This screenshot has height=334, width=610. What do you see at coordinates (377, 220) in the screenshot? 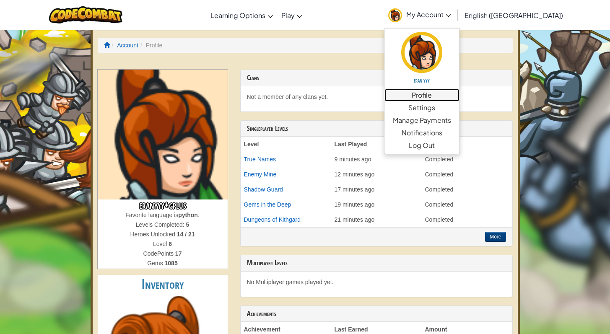
I see `td: 21 minutes ago` at bounding box center [377, 220].